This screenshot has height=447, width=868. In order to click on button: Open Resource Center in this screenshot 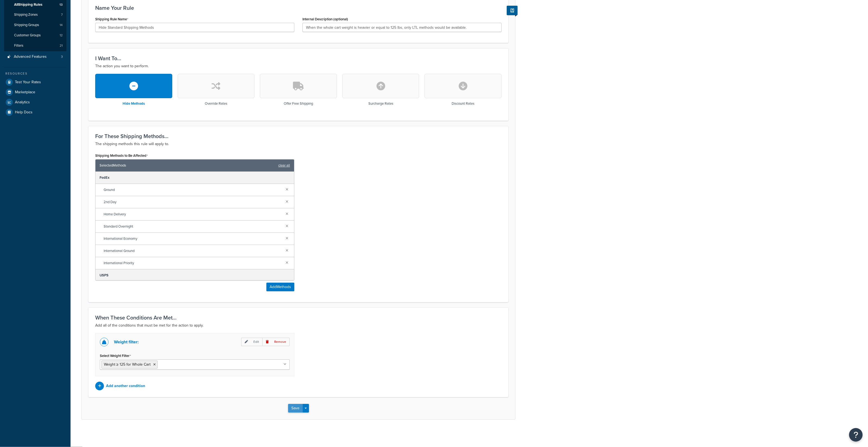, I will do `click(856, 434)`.